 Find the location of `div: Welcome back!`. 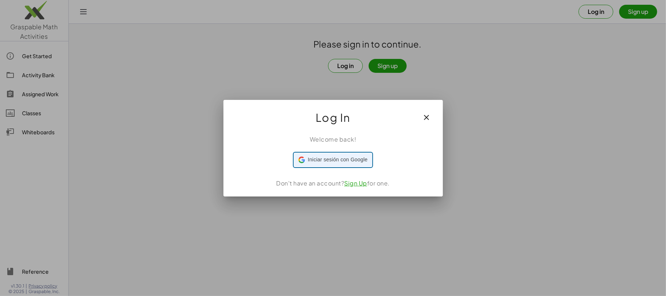

div: Welcome back! is located at coordinates (333, 139).